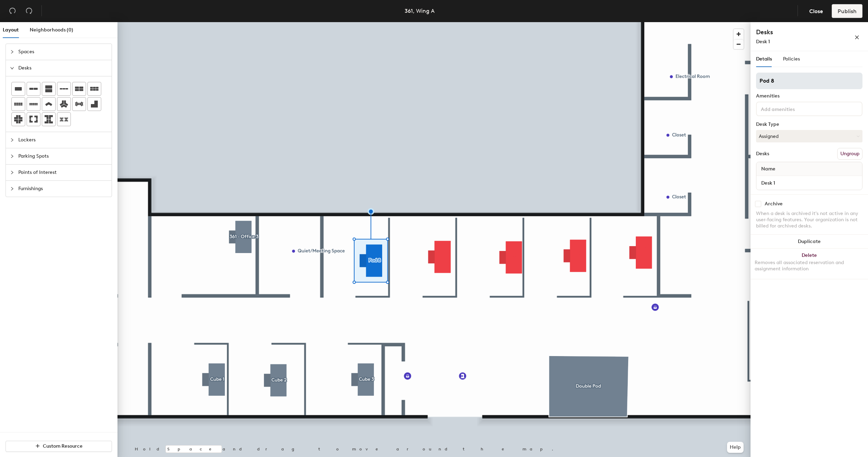 The image size is (868, 457). Describe the element at coordinates (63, 446) in the screenshot. I see `span: Custom Resource` at that location.